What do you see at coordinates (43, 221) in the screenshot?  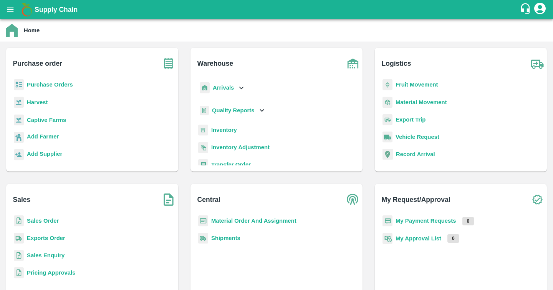 I see `a: Sales Order` at bounding box center [43, 221].